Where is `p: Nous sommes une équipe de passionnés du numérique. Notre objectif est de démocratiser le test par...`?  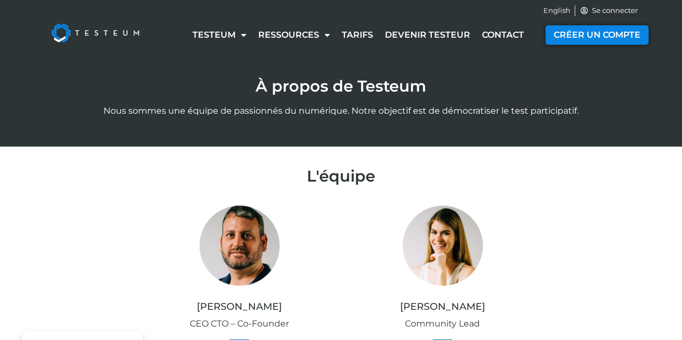 p: Nous sommes une équipe de passionnés du numérique. Notre objectif est de démocratiser le test par... is located at coordinates (341, 111).